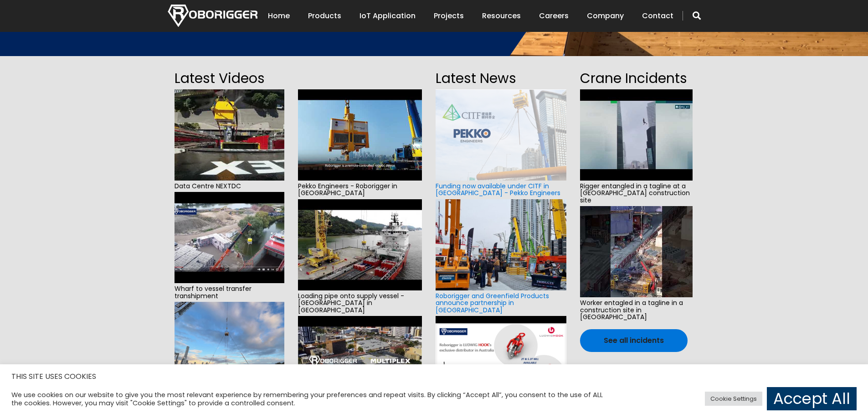  What do you see at coordinates (324, 16) in the screenshot?
I see `a: Products` at bounding box center [324, 16].